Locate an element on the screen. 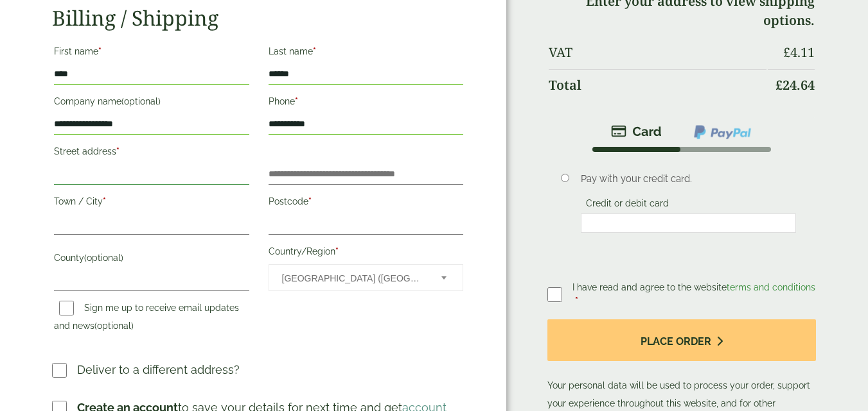 The image size is (868, 411). label: Town / City is located at coordinates (152, 203).